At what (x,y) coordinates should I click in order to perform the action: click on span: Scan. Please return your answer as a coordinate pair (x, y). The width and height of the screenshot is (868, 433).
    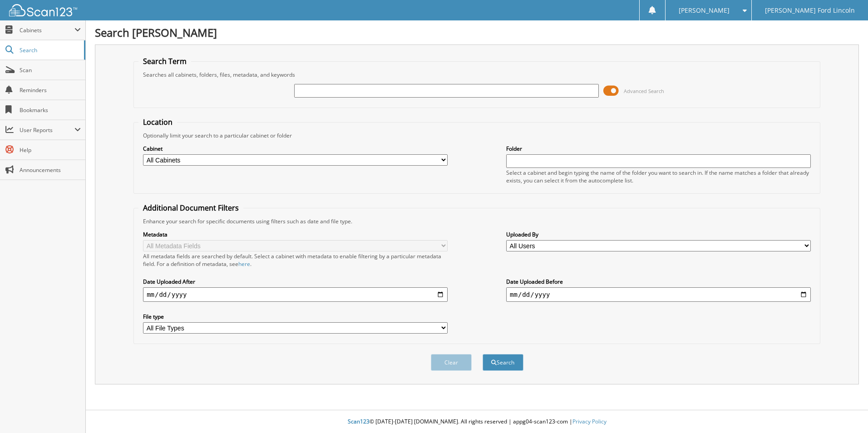
    Looking at the image, I should click on (50, 70).